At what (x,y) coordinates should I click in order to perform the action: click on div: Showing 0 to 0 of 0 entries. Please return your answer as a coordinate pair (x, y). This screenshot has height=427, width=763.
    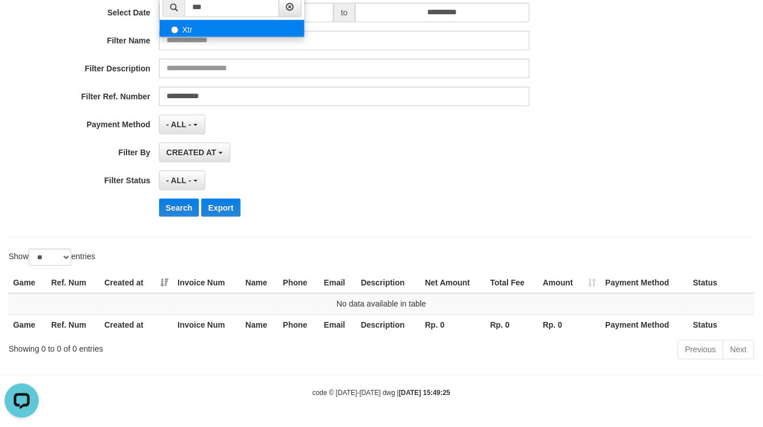
    Looking at the image, I should click on (159, 347).